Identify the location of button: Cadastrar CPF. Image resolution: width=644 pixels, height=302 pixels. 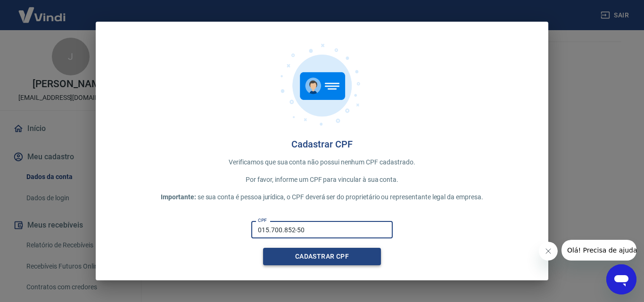
(322, 257).